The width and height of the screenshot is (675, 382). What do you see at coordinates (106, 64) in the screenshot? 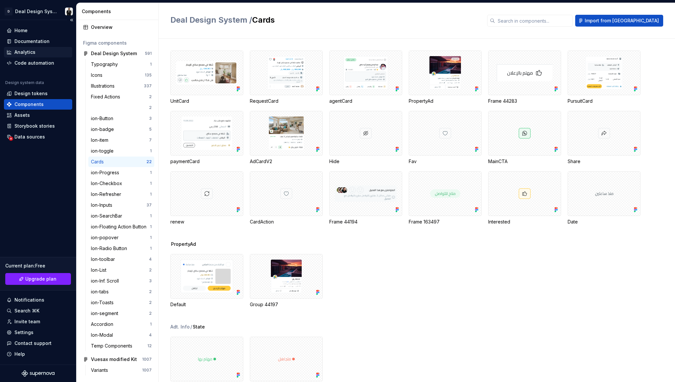
I see `div: Typography` at bounding box center [106, 64].